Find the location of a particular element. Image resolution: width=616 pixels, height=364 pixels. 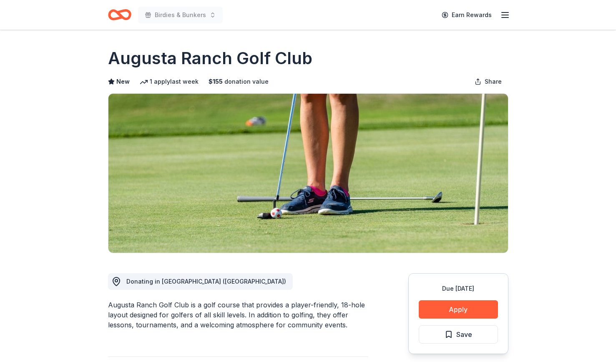

span: donation value is located at coordinates (246, 82).